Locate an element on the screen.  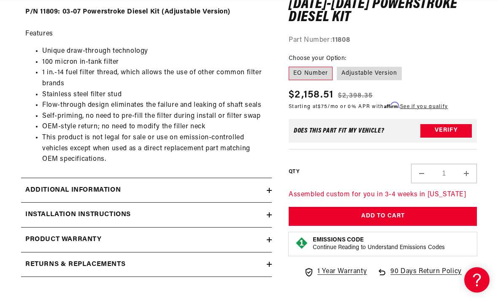
strong: P/N 11809: 03-07 Powerstroke Diesel Kit (Adjustable Version) is located at coordinates (128, 12).